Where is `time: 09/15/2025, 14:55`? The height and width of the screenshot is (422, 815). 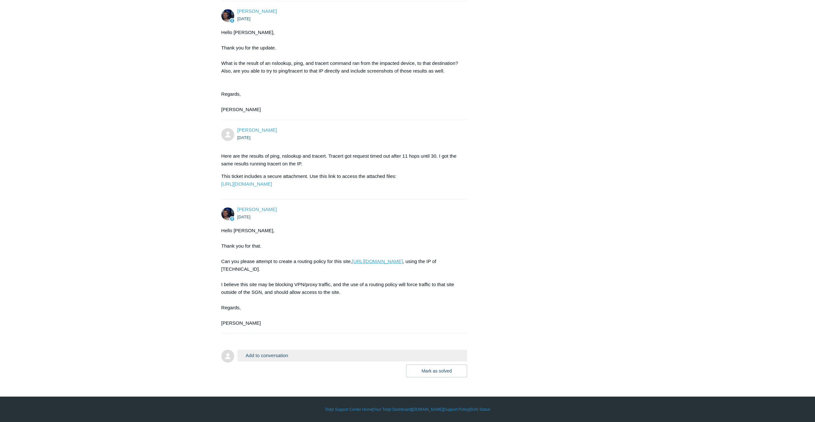 time: 09/15/2025, 14:55 is located at coordinates (244, 19).